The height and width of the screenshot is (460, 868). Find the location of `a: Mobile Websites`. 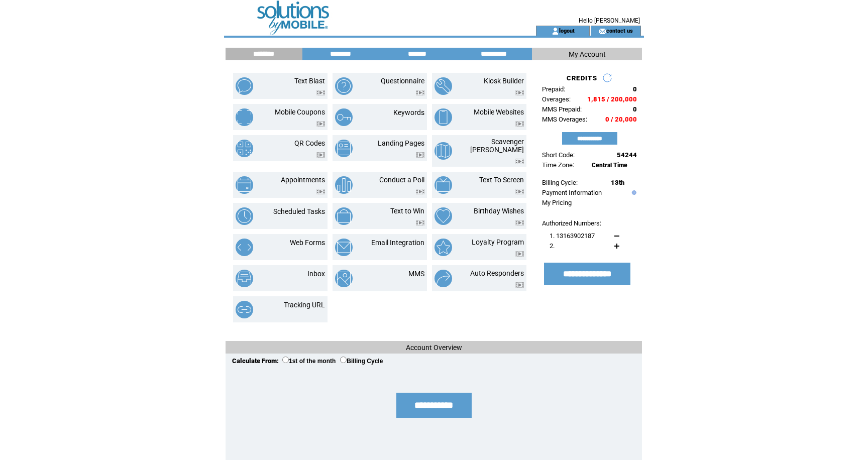

a: Mobile Websites is located at coordinates (498, 112).